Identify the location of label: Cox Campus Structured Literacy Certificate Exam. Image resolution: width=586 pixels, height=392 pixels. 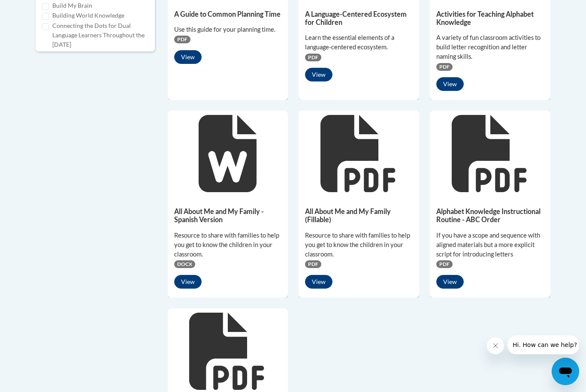
(100, 59).